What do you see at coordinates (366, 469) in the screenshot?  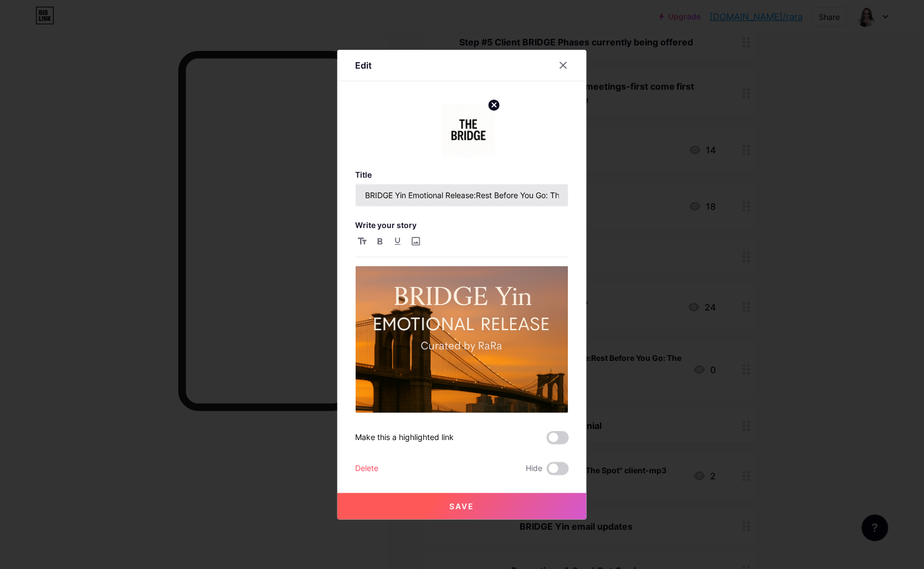 I see `div: Delete` at bounding box center [366, 469].